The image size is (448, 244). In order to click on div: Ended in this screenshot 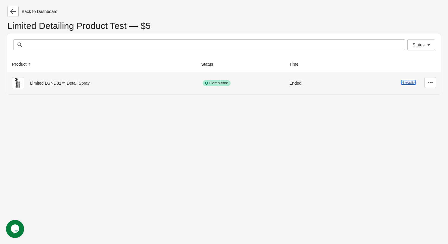, I will do `click(311, 83)`.